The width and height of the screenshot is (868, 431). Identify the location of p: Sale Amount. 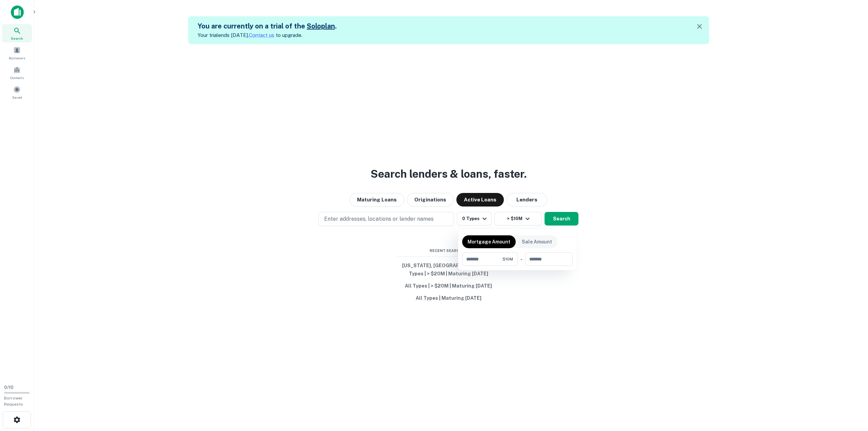
(537, 242).